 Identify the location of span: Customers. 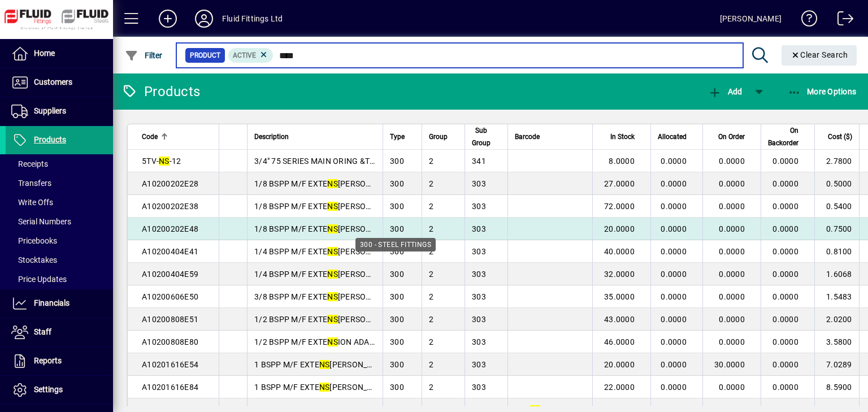
(53, 82).